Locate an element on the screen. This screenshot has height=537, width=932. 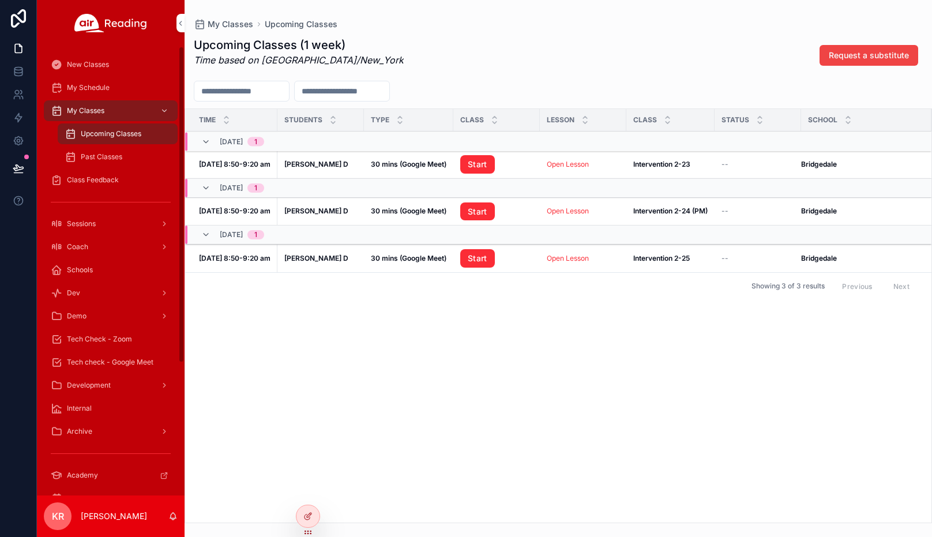
span: Class Feedback is located at coordinates (93, 180).